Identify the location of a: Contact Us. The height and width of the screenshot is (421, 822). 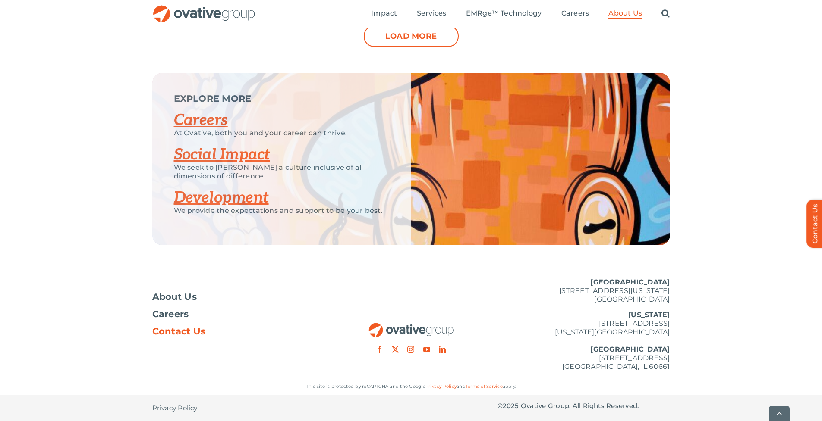
(238, 332).